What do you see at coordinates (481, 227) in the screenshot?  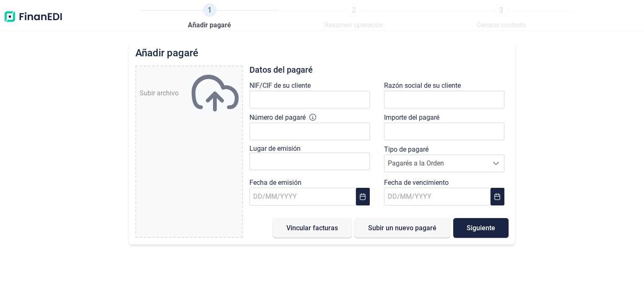 I see `span: Siguiente` at bounding box center [481, 227].